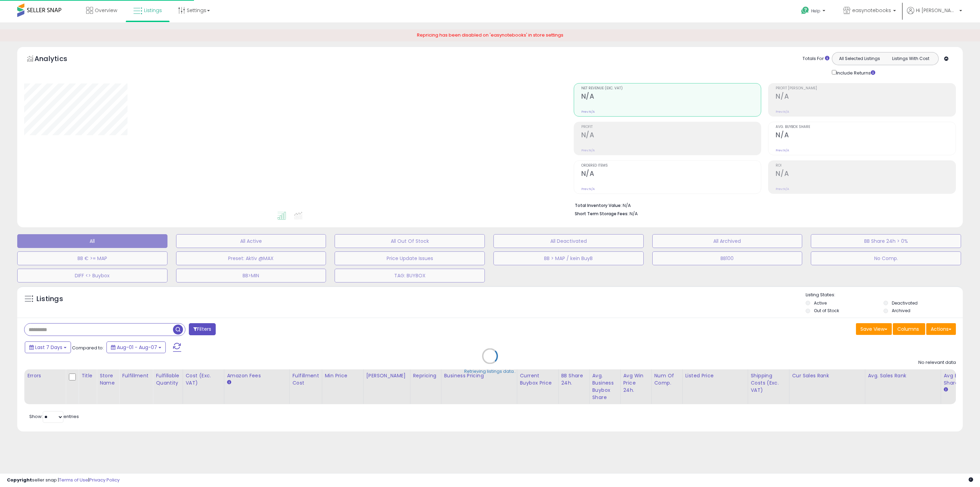 This screenshot has height=487, width=980. What do you see at coordinates (634, 213) in the screenshot?
I see `span: N/A` at bounding box center [634, 213].